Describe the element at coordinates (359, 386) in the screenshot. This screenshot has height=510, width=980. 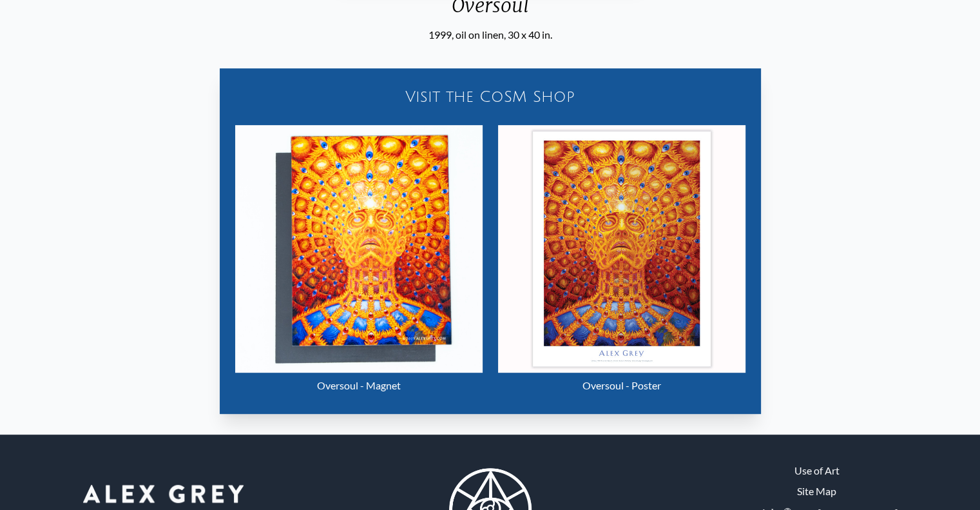
I see `div: Oversoul - Magnet` at that location.